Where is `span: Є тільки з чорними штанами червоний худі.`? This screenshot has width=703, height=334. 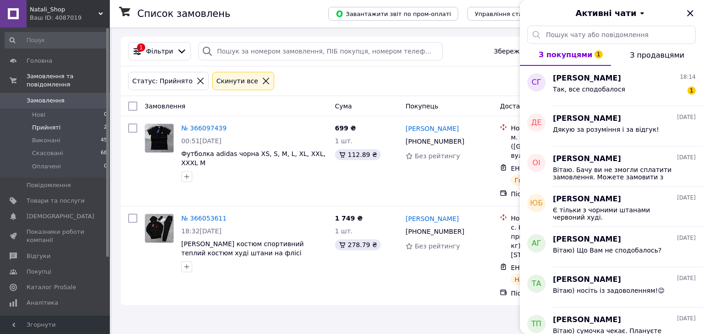
span: Є тільки з чорними штанами червоний худі. is located at coordinates (618, 214).